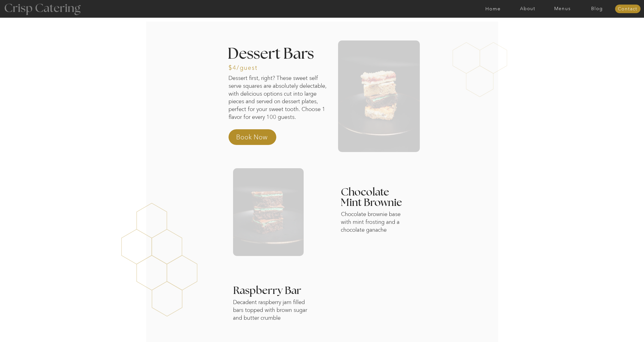 Image resolution: width=644 pixels, height=342 pixels. I want to click on a: Book Now, so click(258, 139).